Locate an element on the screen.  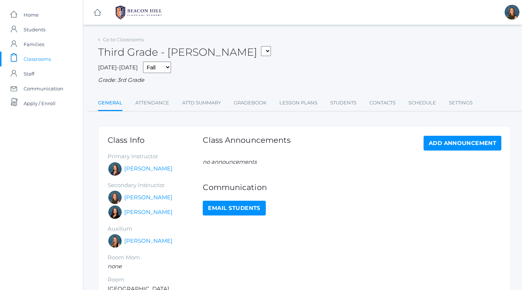
h5: Room Mom is located at coordinates (155, 257).